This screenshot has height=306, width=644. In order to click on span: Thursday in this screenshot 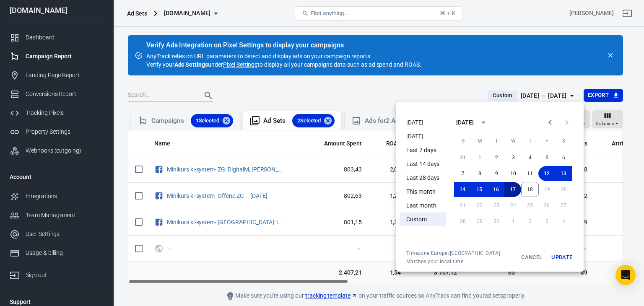, I will do `click(530, 141)`.